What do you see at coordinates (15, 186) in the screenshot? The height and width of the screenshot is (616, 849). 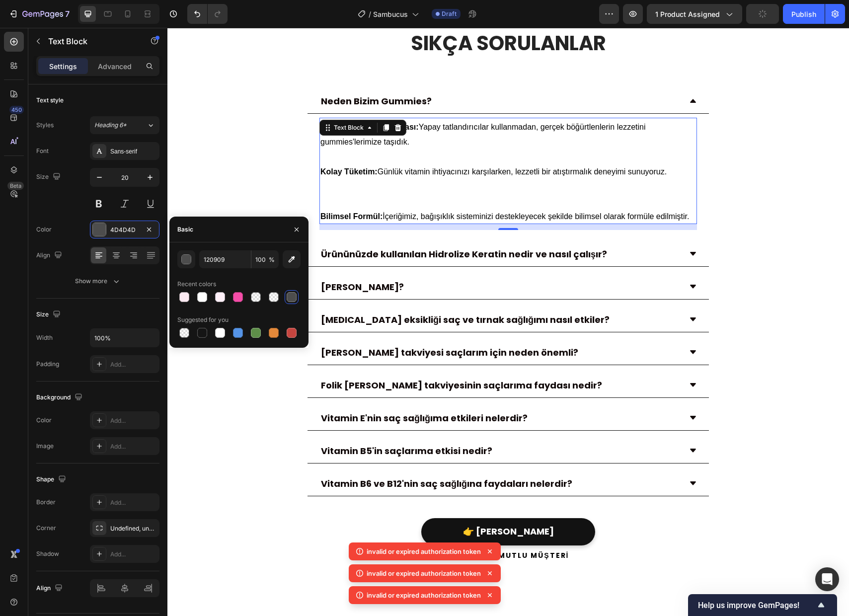 I see `div: Beta` at bounding box center [15, 186].